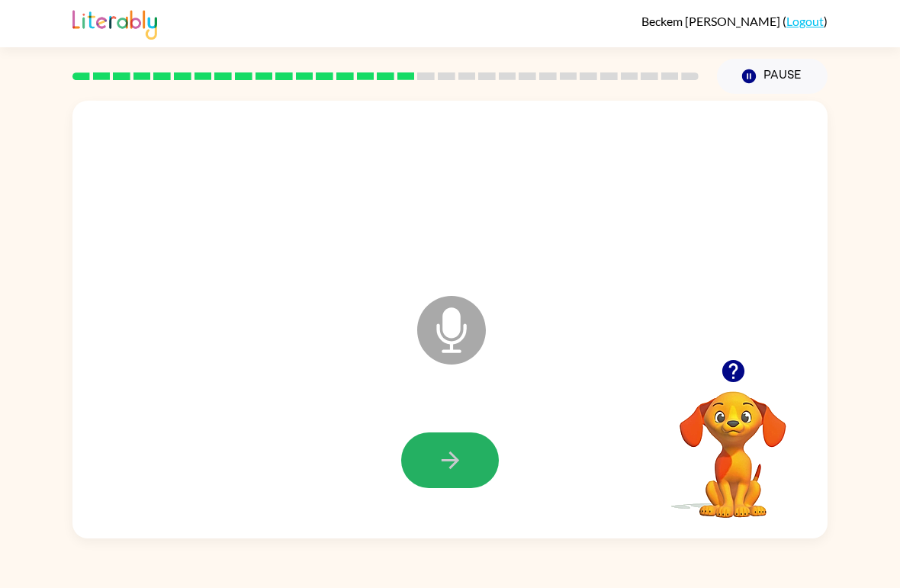 This screenshot has height=588, width=900. What do you see at coordinates (772, 76) in the screenshot?
I see `button: Pause` at bounding box center [772, 76].